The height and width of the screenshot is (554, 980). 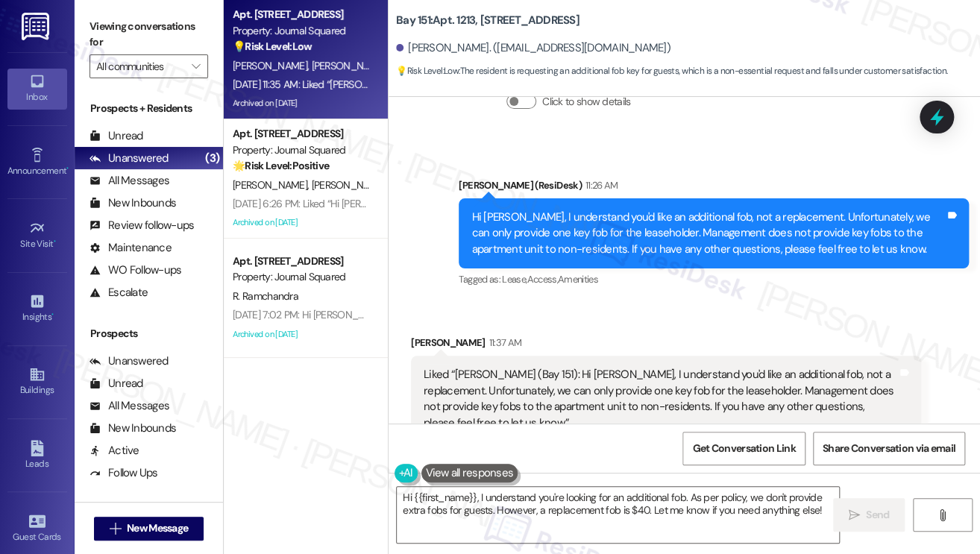 What do you see at coordinates (744, 449) in the screenshot?
I see `button: Get Conversation Link` at bounding box center [744, 449].